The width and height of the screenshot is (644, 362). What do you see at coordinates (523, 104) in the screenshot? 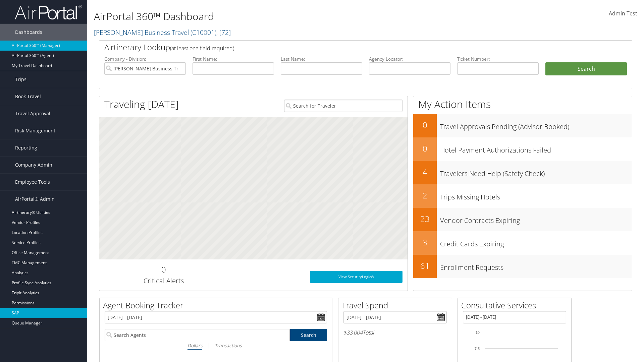
I see `h1: My Action Items` at bounding box center [523, 104].